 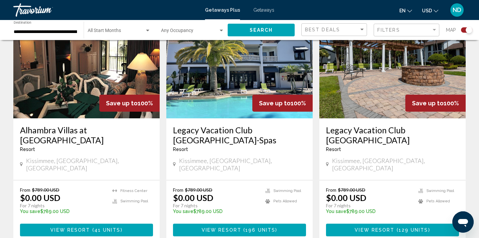 I want to click on button: View Resort(41 units), so click(x=86, y=230).